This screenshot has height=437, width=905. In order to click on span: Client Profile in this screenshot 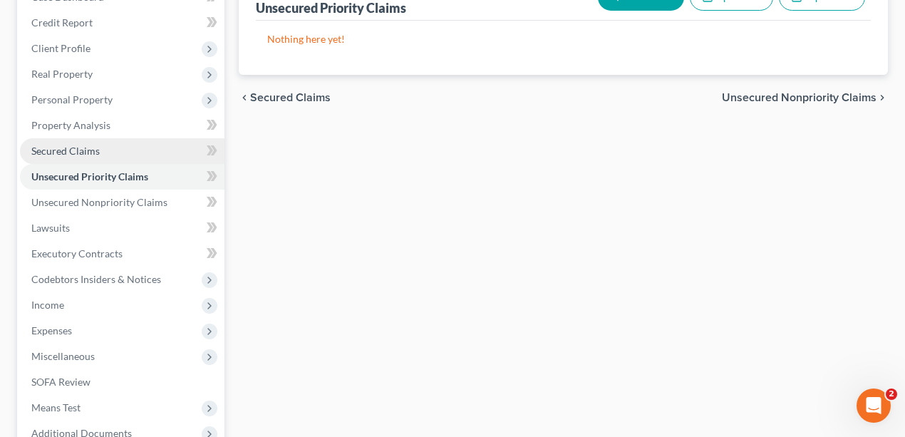, I will do `click(61, 48)`.